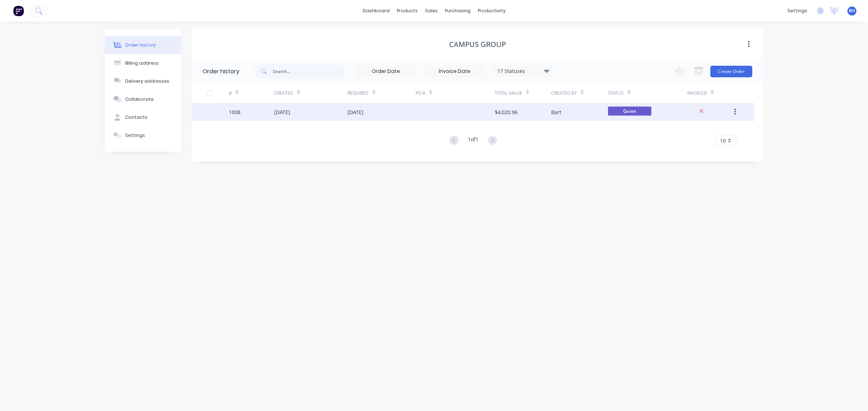 This screenshot has height=411, width=868. I want to click on span: 10, so click(723, 141).